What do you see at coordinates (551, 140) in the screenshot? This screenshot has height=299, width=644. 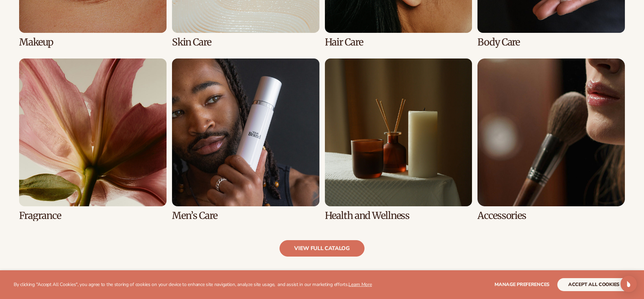 I see `div: 8 / 8` at bounding box center [551, 140].